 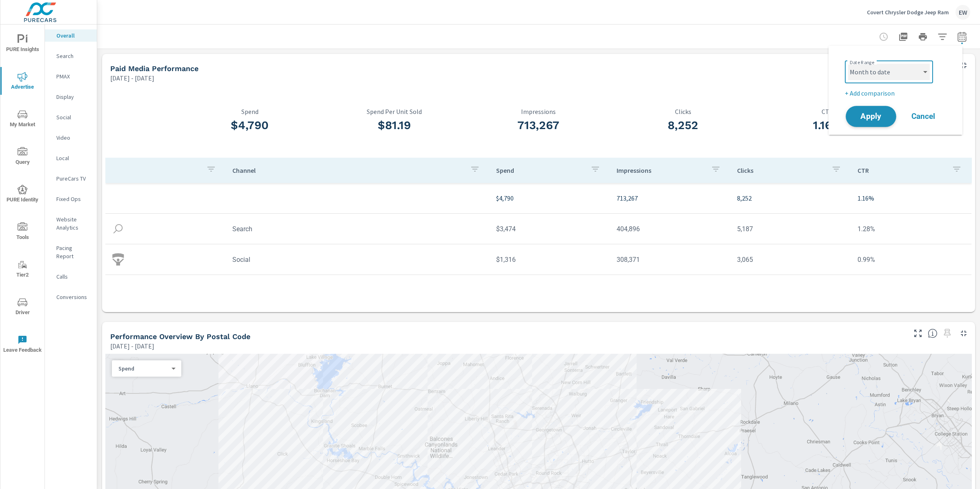 What do you see at coordinates (70, 96) in the screenshot?
I see `div: Display` at bounding box center [70, 96].